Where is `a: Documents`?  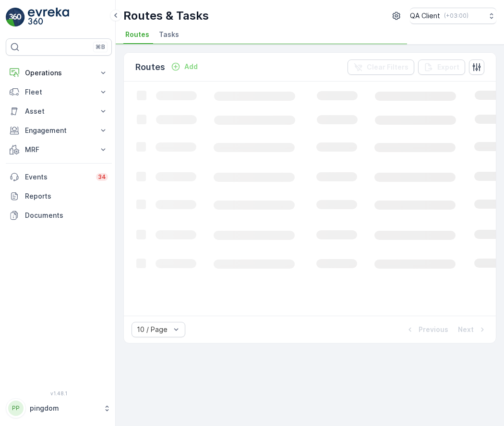
a: Documents is located at coordinates (58, 215).